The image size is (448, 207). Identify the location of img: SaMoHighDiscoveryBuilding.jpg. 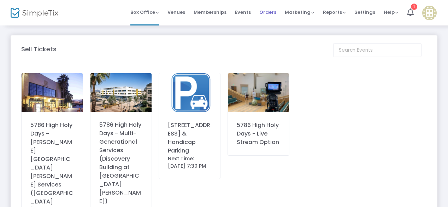
(121, 92).